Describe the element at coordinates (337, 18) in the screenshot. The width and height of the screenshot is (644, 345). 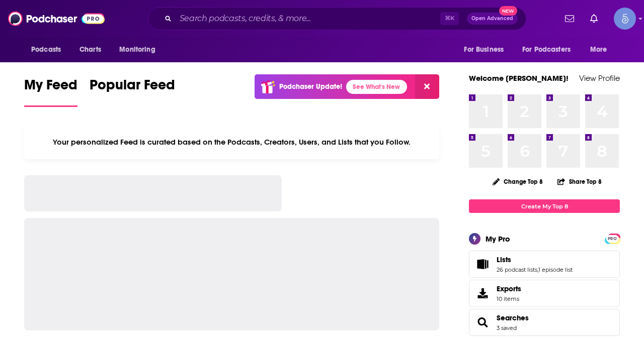
I see `div: Search podcasts, credits, & more...` at that location.